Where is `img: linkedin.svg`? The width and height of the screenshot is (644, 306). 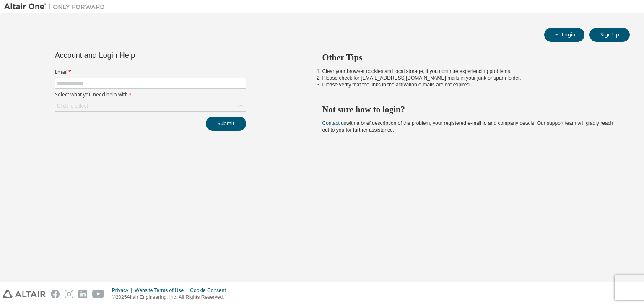 img: linkedin.svg is located at coordinates (82, 294).